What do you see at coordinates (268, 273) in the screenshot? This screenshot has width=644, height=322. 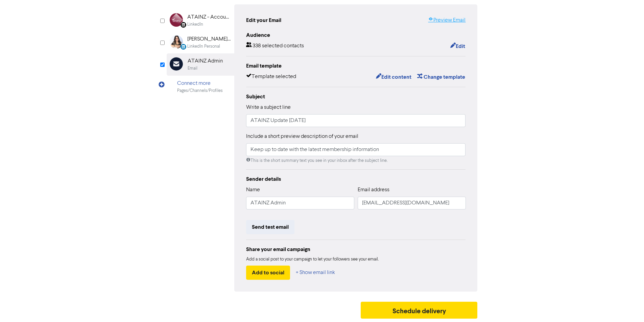 I see `button: Add to social` at bounding box center [268, 273].